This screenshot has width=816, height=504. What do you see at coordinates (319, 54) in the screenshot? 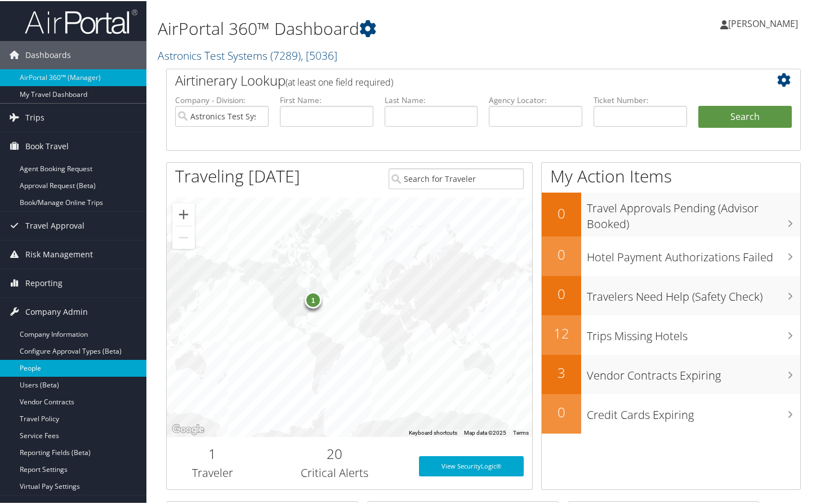
I see `span: , [ 5036 ]` at bounding box center [319, 54].